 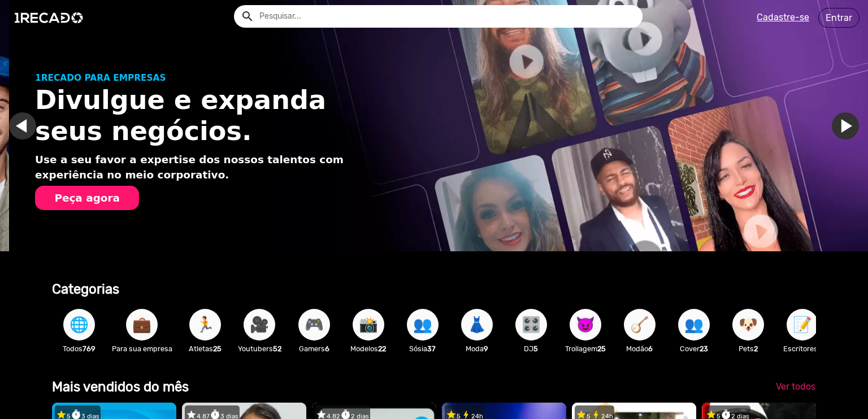 I want to click on b: 22, so click(x=382, y=348).